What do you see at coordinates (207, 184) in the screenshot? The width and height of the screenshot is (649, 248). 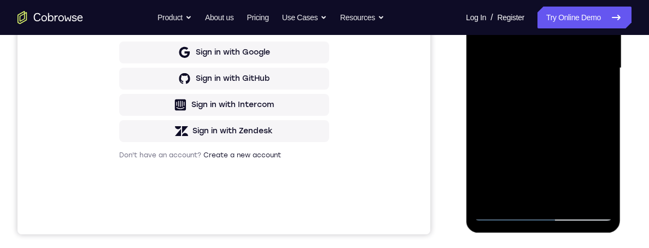 I see `button: Sign in with Google` at bounding box center [207, 184].